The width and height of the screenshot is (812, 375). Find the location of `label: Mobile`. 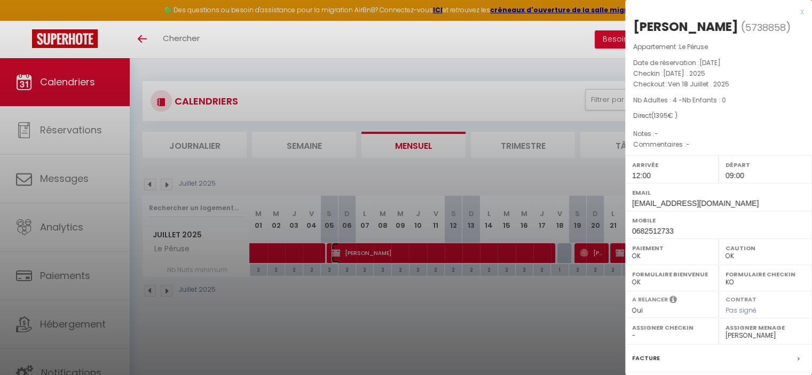

label: Mobile is located at coordinates (719, 221).